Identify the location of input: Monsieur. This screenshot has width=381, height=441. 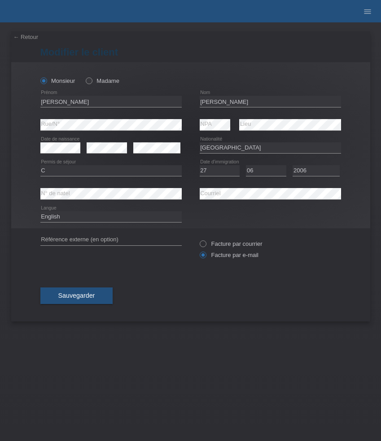
(43, 80).